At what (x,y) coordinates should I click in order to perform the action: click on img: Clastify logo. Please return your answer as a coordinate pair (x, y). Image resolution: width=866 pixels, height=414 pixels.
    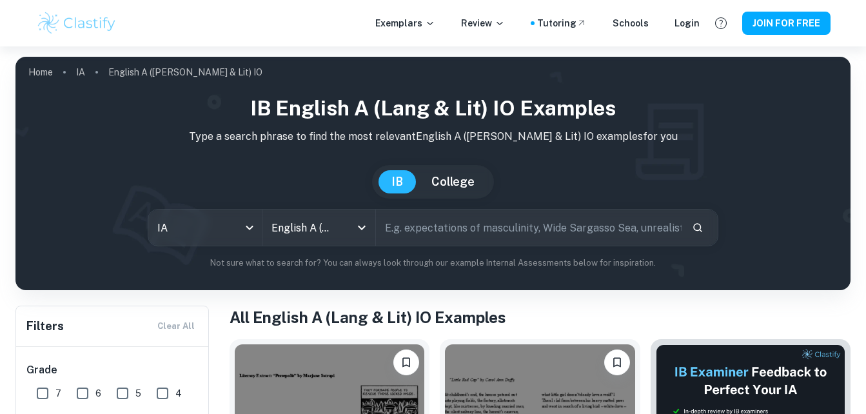
    Looking at the image, I should click on (77, 23).